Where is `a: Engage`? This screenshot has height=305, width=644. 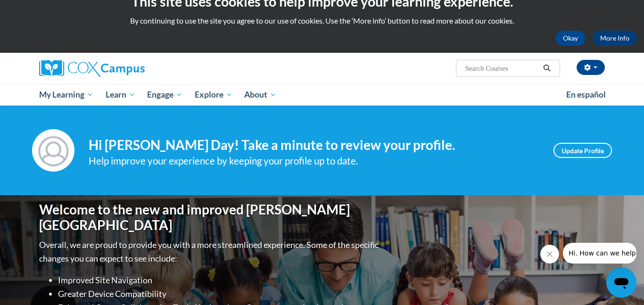
a: Engage is located at coordinates (164, 95).